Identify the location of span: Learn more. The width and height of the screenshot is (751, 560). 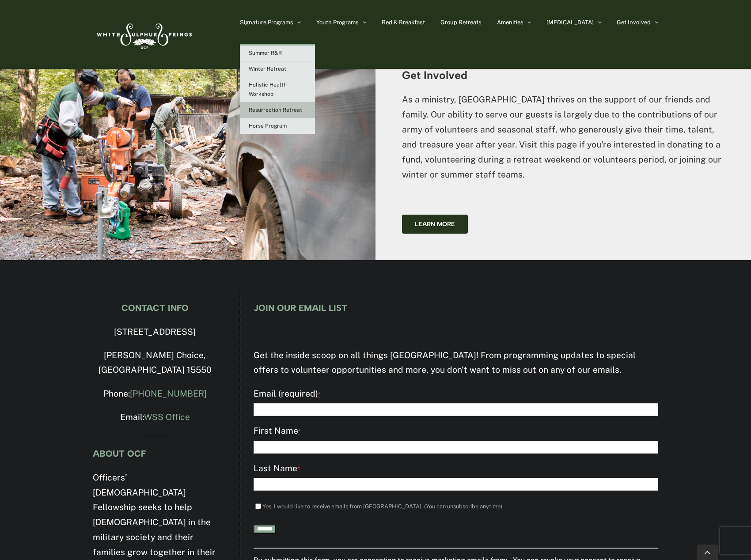
(435, 224).